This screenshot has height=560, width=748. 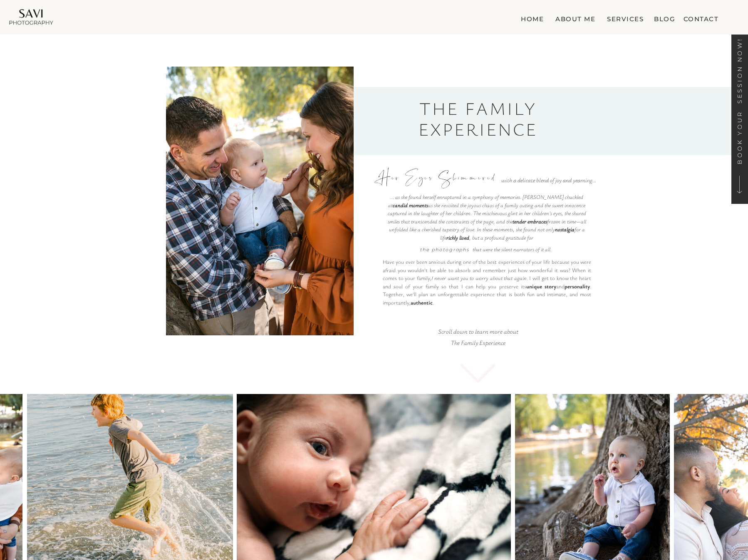 I want to click on a: about me, so click(x=573, y=18).